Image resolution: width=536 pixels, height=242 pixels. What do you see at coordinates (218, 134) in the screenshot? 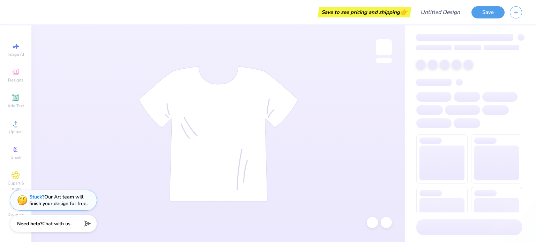
I see `img: tee-skeleton.svg` at bounding box center [218, 134].